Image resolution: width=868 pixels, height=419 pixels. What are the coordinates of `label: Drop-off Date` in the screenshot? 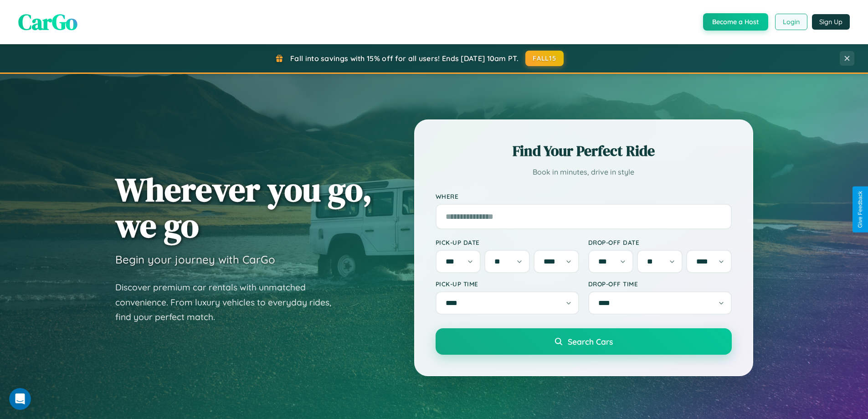 It's located at (660, 242).